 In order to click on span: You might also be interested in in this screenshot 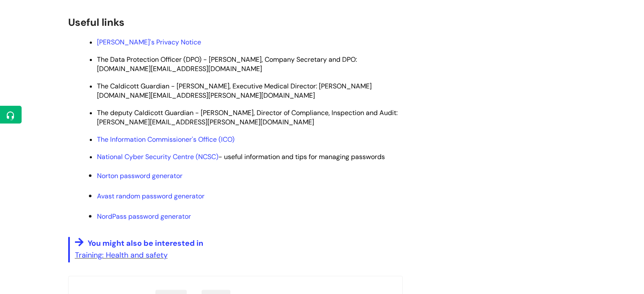, I will do `click(145, 243)`.